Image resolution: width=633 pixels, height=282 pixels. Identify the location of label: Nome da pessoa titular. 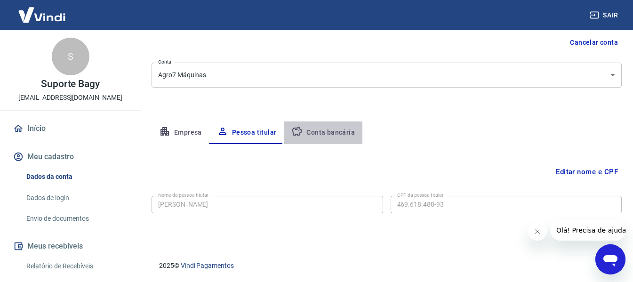
(183, 195).